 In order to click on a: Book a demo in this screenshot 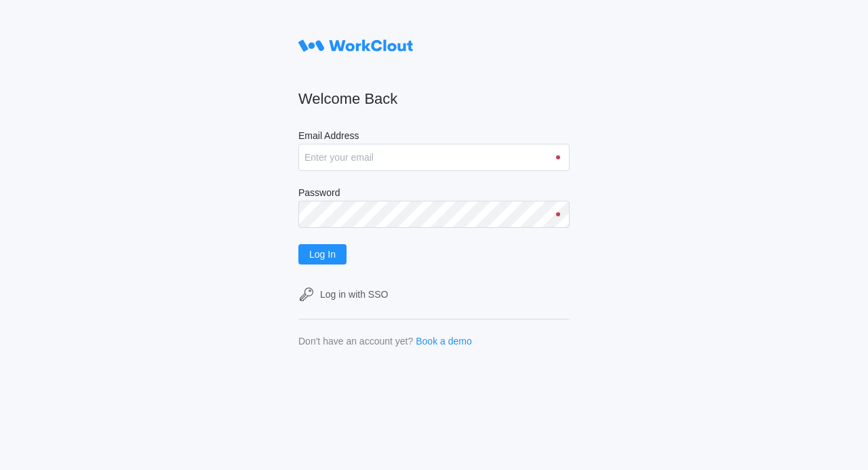, I will do `click(444, 341)`.